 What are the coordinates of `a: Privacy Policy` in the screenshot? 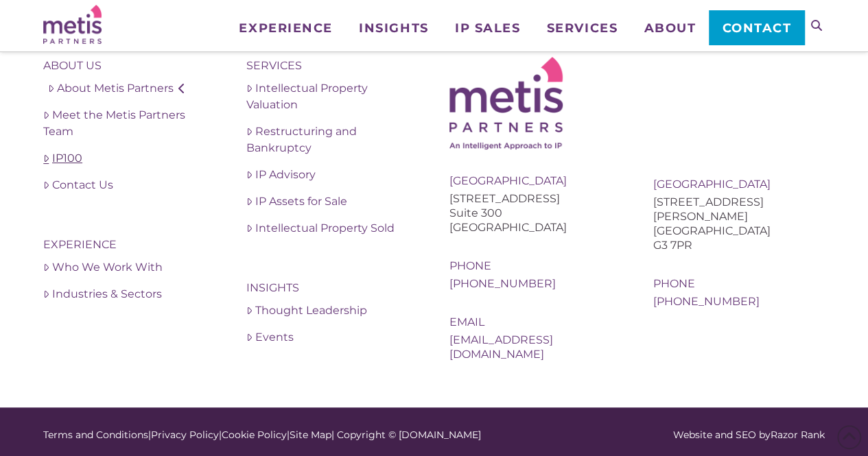 It's located at (185, 435).